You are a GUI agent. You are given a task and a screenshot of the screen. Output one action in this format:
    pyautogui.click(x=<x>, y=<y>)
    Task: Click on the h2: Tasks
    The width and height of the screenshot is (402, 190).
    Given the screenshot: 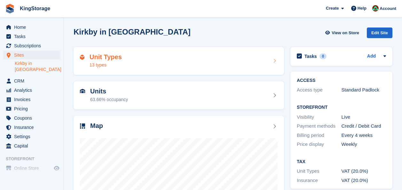 What is the action you would take?
    pyautogui.click(x=310, y=56)
    